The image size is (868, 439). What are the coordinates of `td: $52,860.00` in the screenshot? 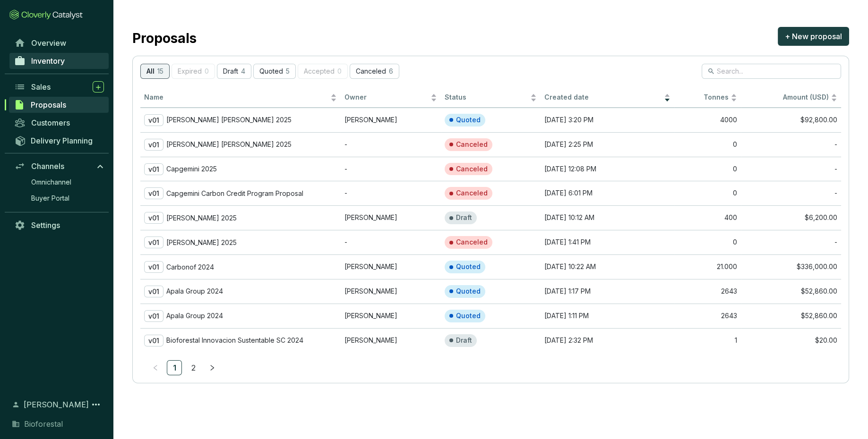 It's located at (791, 316).